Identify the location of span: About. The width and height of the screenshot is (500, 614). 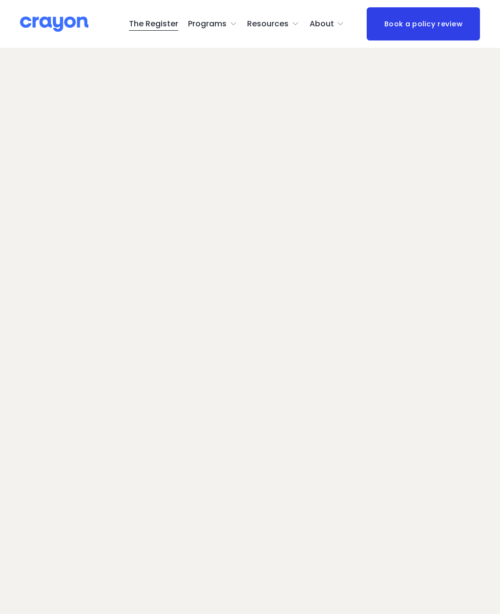
(322, 24).